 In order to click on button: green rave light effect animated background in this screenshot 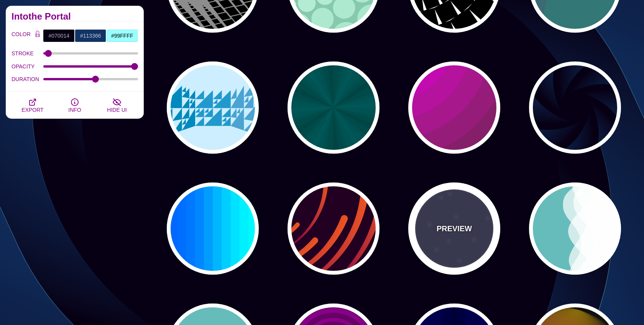, I will do `click(334, 107)`.